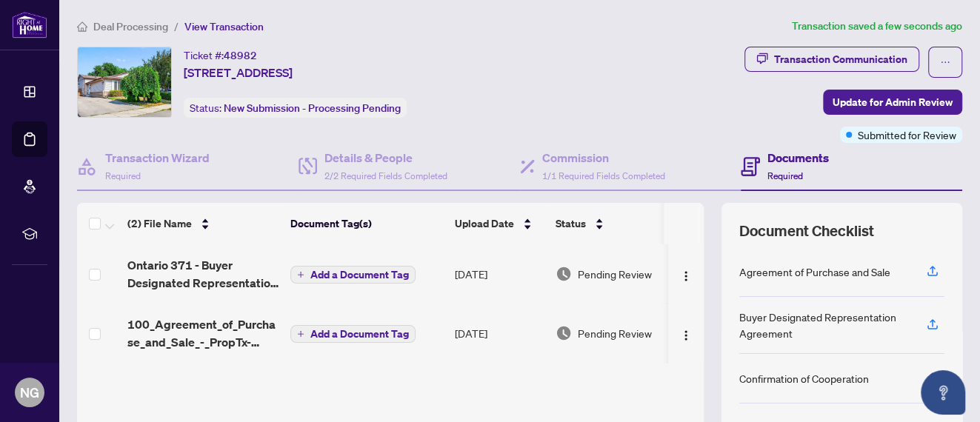  I want to click on span: Deal Processing, so click(130, 26).